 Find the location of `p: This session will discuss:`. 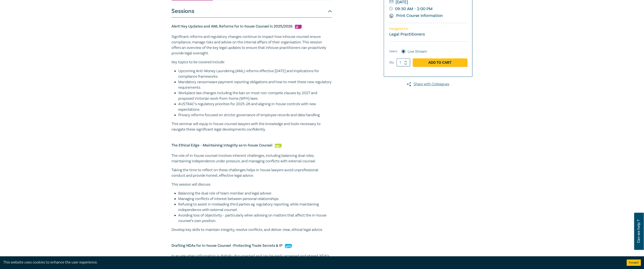

p: This session will discuss: is located at coordinates (252, 185).